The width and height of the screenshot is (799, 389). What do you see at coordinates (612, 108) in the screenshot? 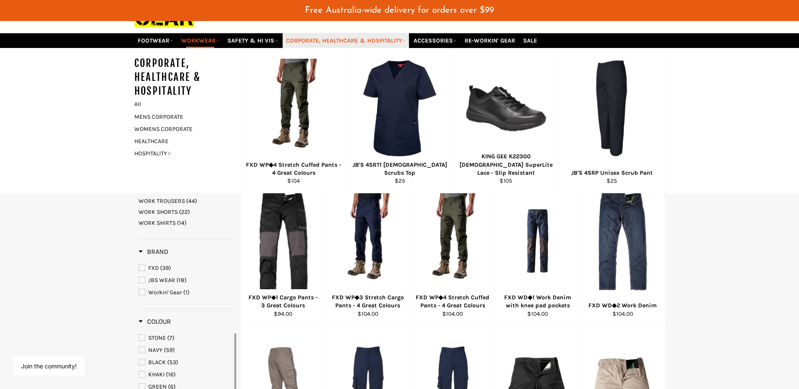
I see `img: JB'S 4SRP Unisex Scrub Pant - Workin' Gear` at bounding box center [612, 108].